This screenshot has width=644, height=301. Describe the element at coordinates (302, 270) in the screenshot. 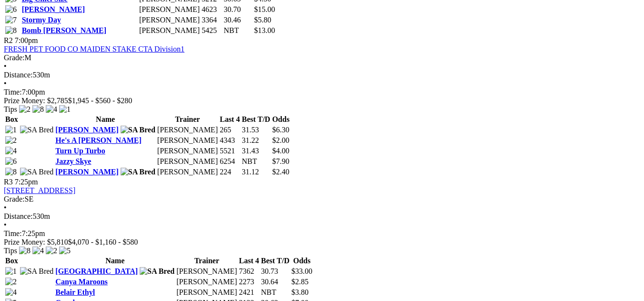

I see `span: $33.00` at that location.